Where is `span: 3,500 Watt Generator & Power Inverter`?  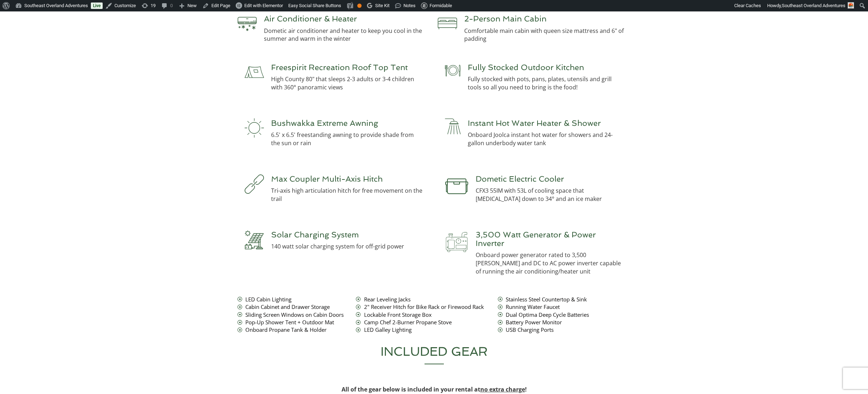
span: 3,500 Watt Generator & Power Inverter is located at coordinates (536, 239).